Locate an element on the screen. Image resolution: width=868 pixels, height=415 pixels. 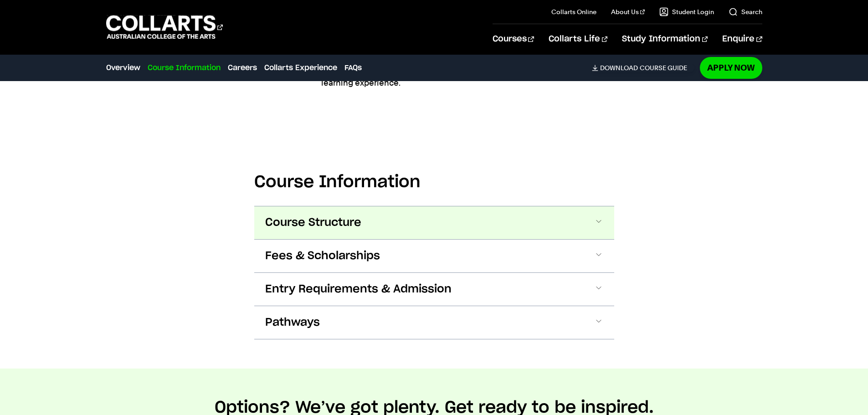
a: Collarts Life is located at coordinates (578, 39).